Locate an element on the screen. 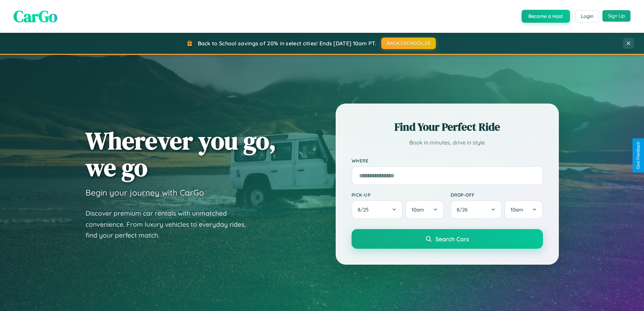  h2: Find Your Perfect Ride is located at coordinates (447, 127).